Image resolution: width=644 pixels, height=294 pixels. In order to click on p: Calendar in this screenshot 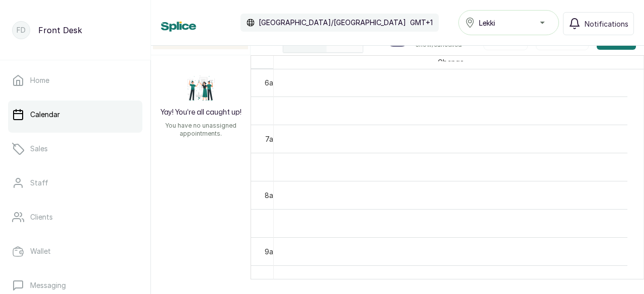, I will do `click(45, 114)`.